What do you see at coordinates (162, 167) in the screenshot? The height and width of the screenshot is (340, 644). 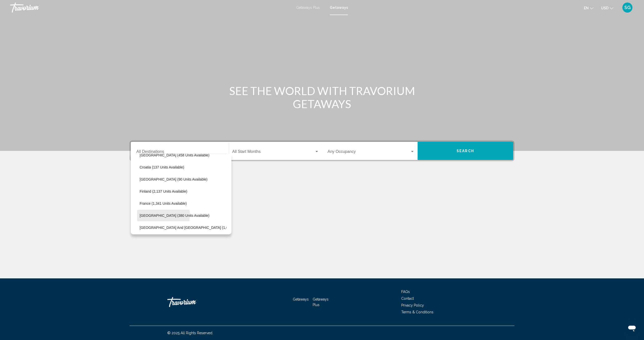 I see `span: Croatia (137 units available)` at bounding box center [162, 167].